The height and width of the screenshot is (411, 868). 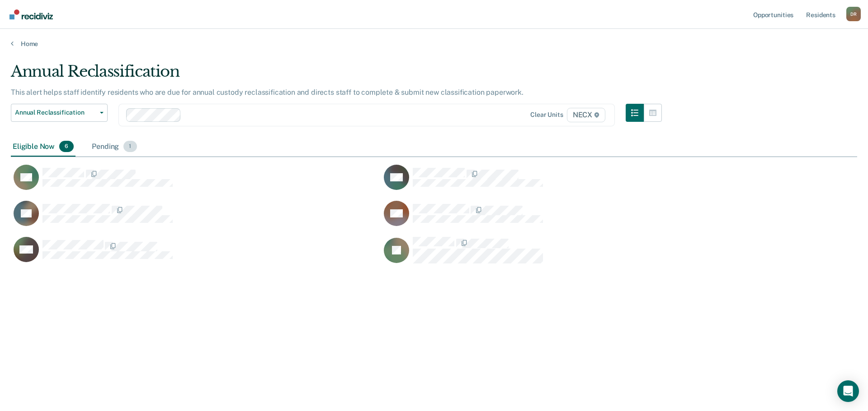 I want to click on span: 6, so click(x=67, y=147).